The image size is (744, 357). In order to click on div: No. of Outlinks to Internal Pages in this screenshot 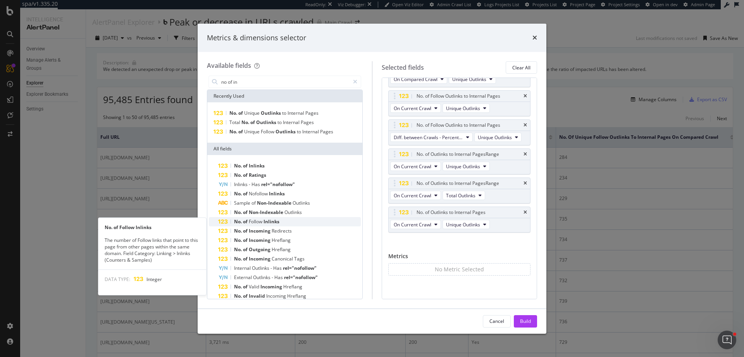, I will do `click(451, 212)`.